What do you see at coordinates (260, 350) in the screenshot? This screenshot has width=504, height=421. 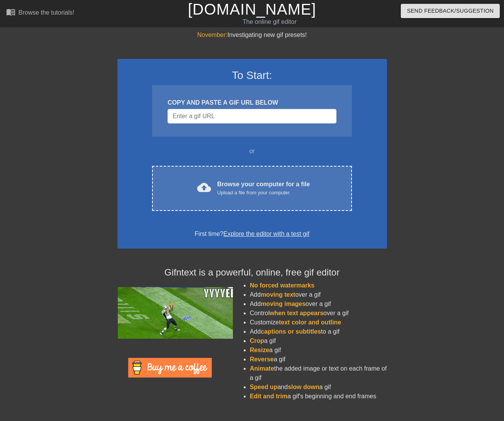 I see `span: Resize` at bounding box center [260, 350].